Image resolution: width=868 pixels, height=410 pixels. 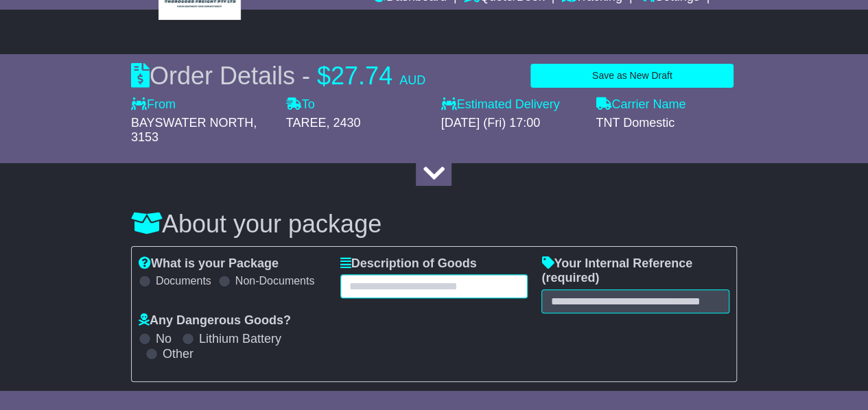 I want to click on div: TNT Domestic, so click(x=666, y=124).